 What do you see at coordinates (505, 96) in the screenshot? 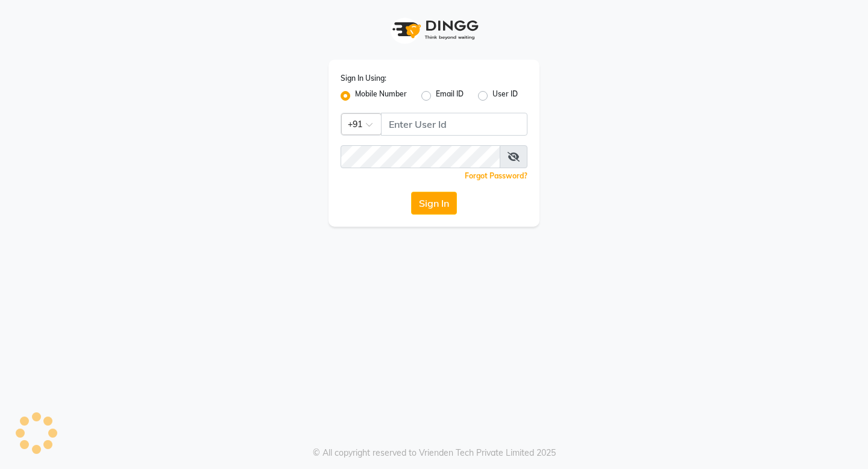
I see `label: User ID` at bounding box center [505, 96].